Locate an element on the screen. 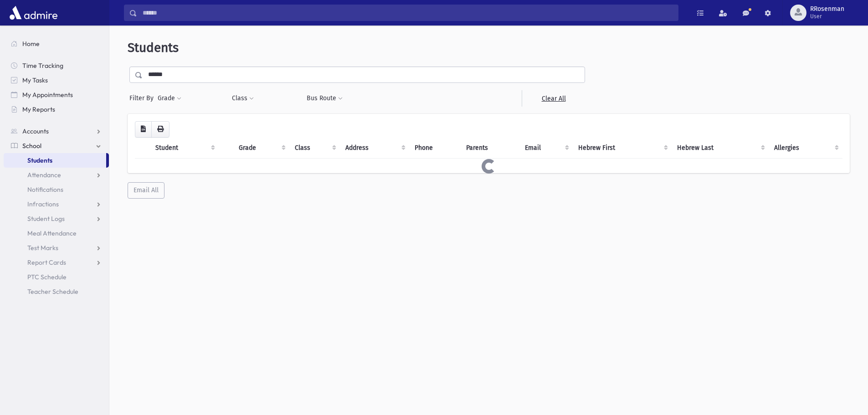  span: Notifications is located at coordinates (45, 189).